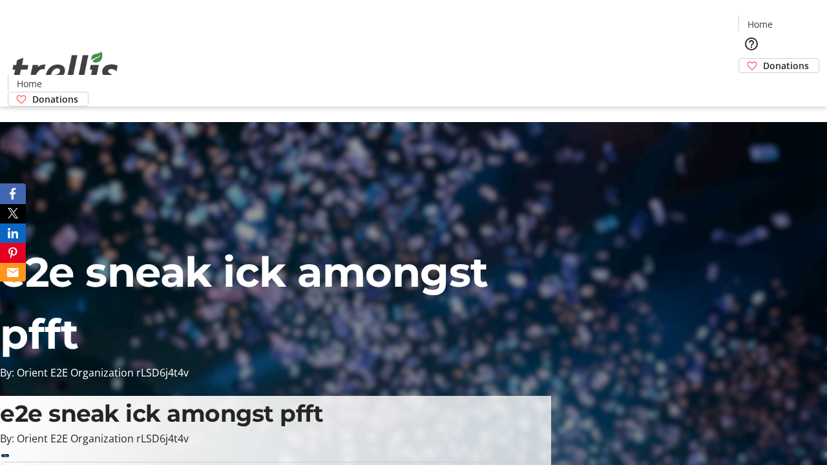 The height and width of the screenshot is (465, 827). I want to click on button: Help, so click(751, 44).